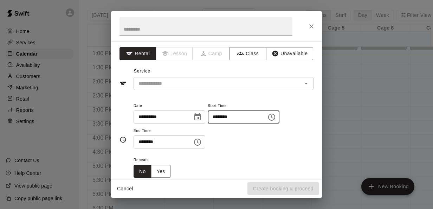 The width and height of the screenshot is (433, 209). Describe the element at coordinates (243, 106) in the screenshot. I see `span: Start Time` at that location.